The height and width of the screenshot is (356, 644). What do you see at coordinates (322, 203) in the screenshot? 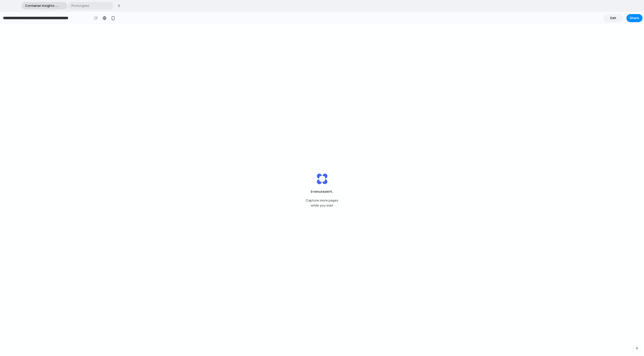
I see `span: Capture more pages while you wait` at bounding box center [322, 203].